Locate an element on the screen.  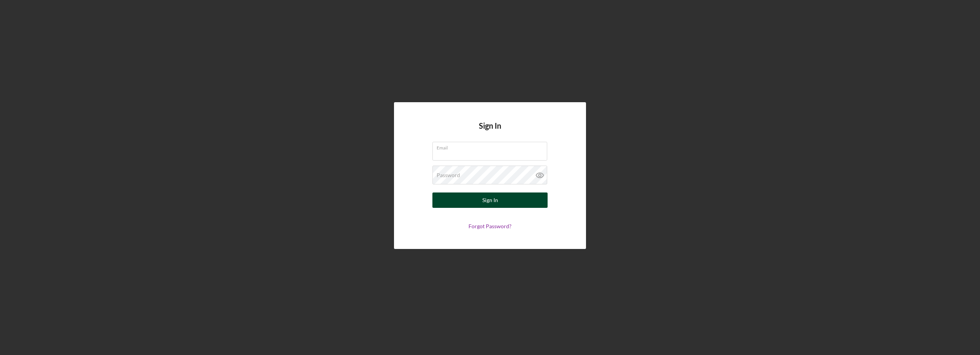
a: Forgot Password? is located at coordinates (490, 226).